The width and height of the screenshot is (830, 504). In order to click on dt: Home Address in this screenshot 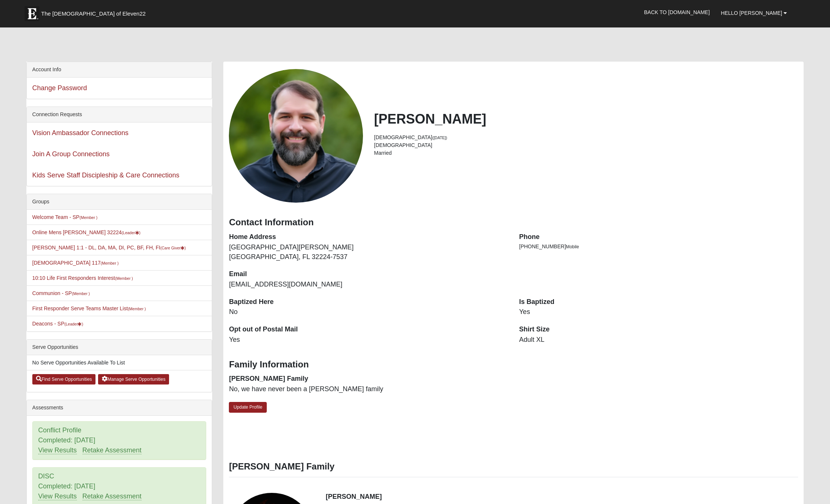, I will do `click(368, 237)`.